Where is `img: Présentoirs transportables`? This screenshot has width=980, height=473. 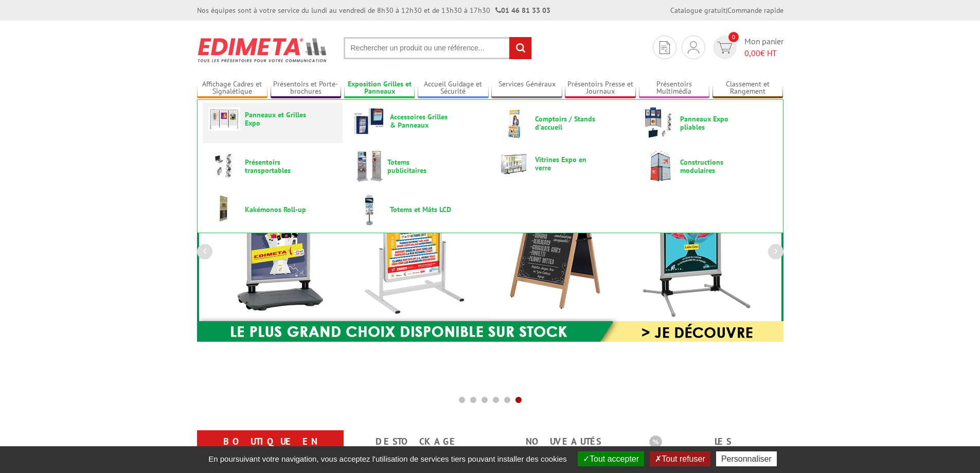 img: Présentoirs transportables is located at coordinates (224, 166).